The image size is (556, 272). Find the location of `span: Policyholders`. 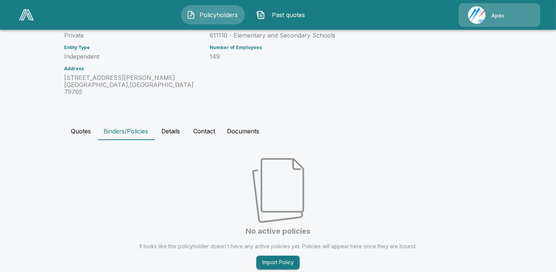

span: Policyholders is located at coordinates (219, 15).